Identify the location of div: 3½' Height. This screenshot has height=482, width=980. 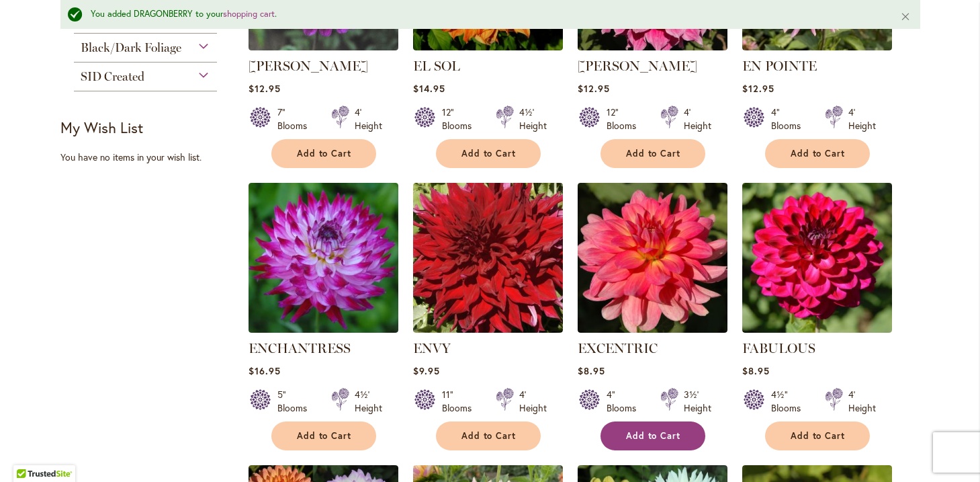
(697, 401).